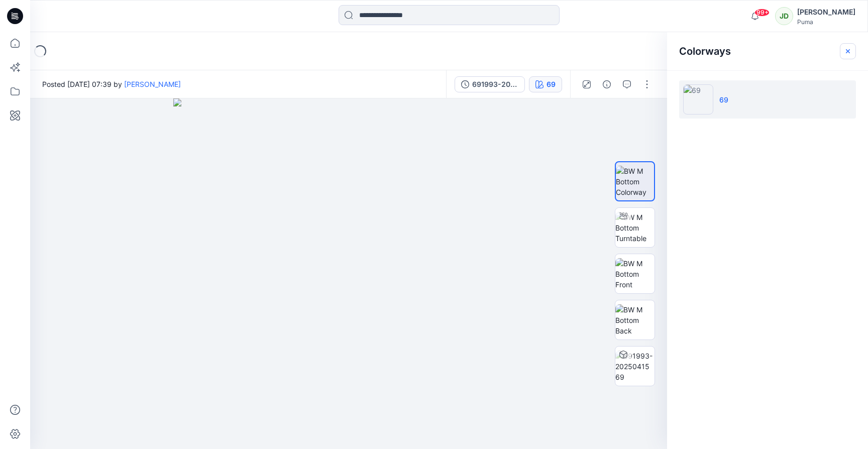  Describe the element at coordinates (348, 274) in the screenshot. I see `img: eyJhbGciOiJIUzI1NiIsImtpZCI6IjAiLCJzbHQiOiJzZXMiLCJ0eXAiOiJKV1QifQ.eyJkYXRhIjp7InR5cGUiOiJzdG9yYW...` at that location.